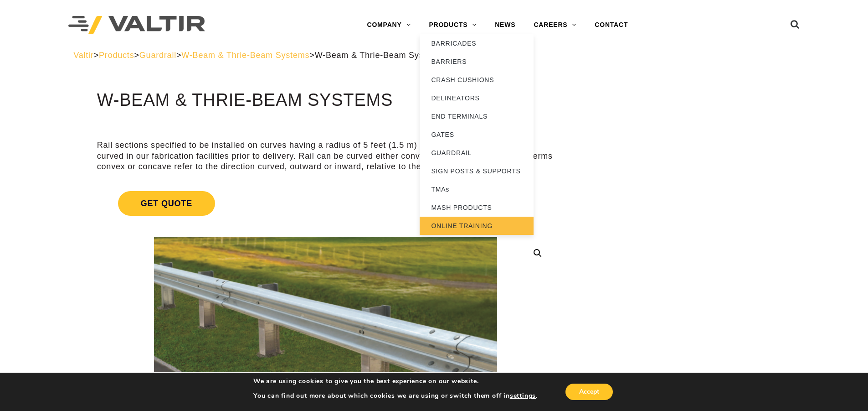 The width and height of the screenshot is (868, 411). Describe the element at coordinates (477, 226) in the screenshot. I see `a: ONLINE TRAINING` at that location.